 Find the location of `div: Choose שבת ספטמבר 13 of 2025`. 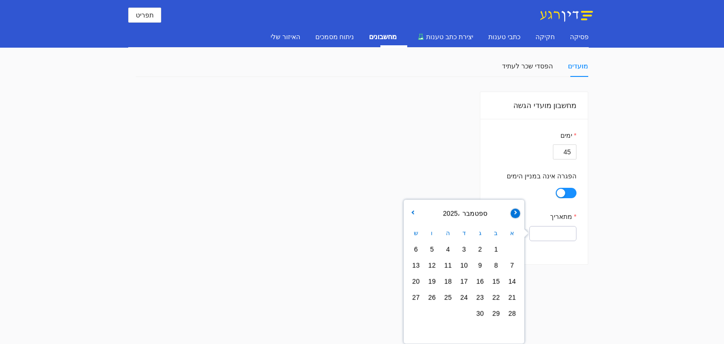

div: Choose שבת ספטמבר 13 of 2025 is located at coordinates (416, 265).